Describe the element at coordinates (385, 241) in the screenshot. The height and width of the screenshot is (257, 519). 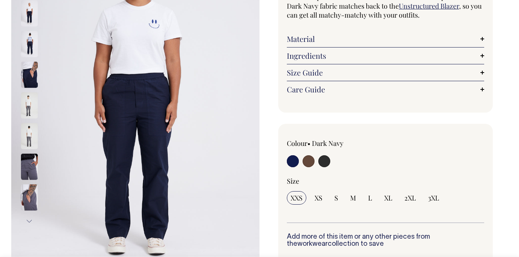
I see `h6: Add more of this item or any other pieces from the collection to save` at that location.